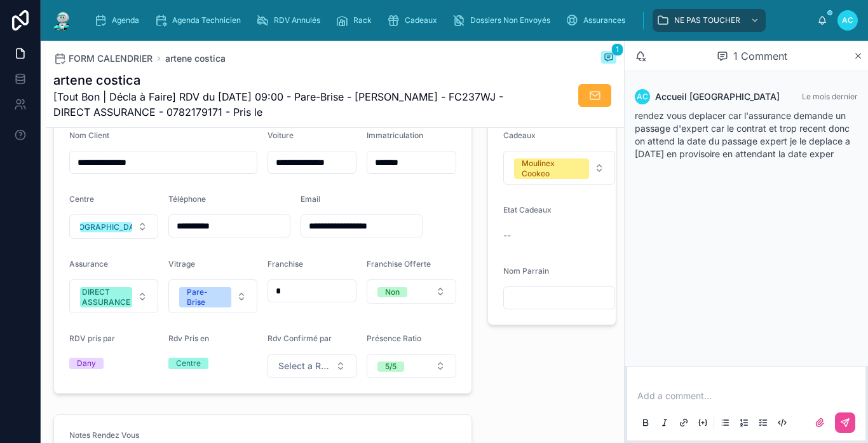 This screenshot has height=443, width=868. I want to click on span: Franchise Offerte, so click(399, 263).